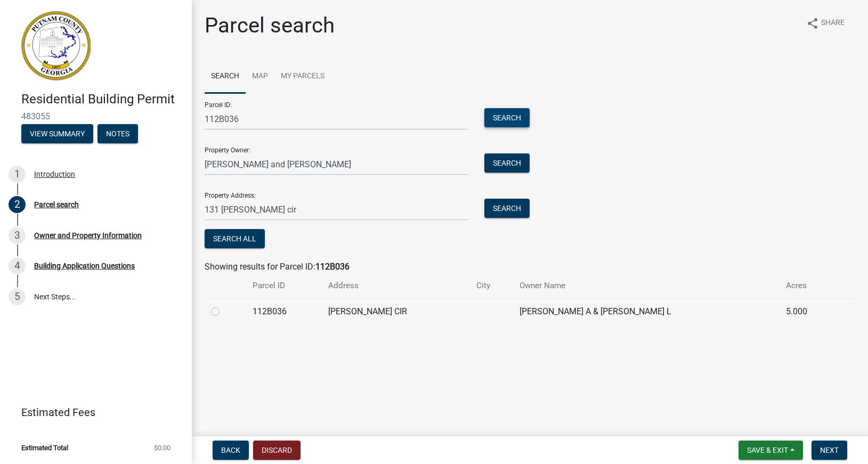  What do you see at coordinates (162, 447) in the screenshot?
I see `span: $0.00` at bounding box center [162, 447].